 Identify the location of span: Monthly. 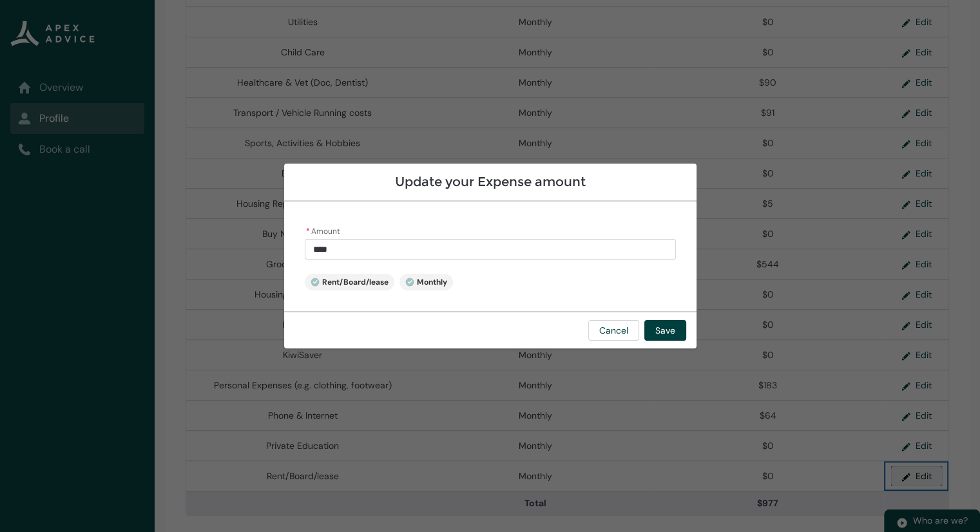
(426, 282).